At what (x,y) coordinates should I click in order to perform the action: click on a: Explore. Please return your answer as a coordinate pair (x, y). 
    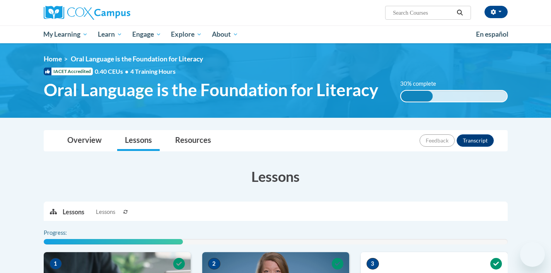
    Looking at the image, I should click on (186, 34).